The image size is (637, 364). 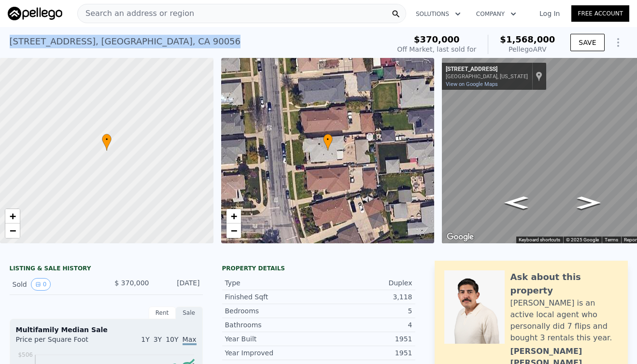 What do you see at coordinates (437, 39) in the screenshot?
I see `span: $370,000` at bounding box center [437, 39].